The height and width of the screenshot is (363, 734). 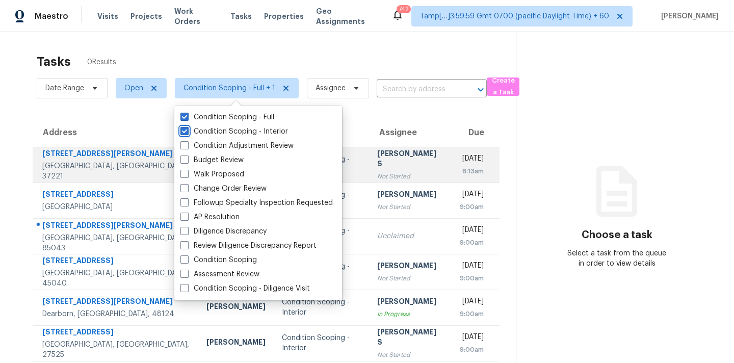 What do you see at coordinates (115, 133) in the screenshot?
I see `th: Address` at bounding box center [115, 133].